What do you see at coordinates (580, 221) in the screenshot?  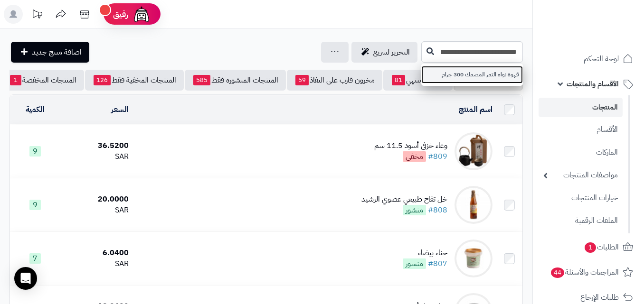 I see `a: الملفات الرقمية` at bounding box center [580, 221].